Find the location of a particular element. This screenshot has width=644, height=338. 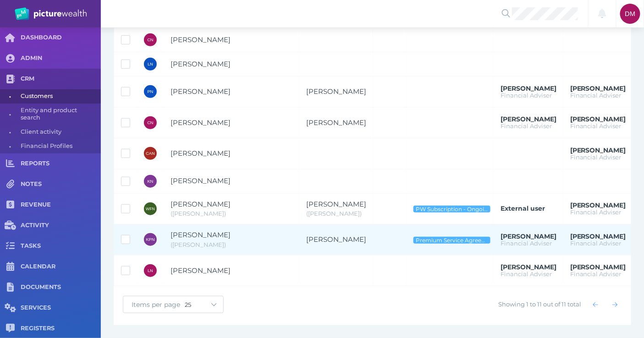

span: KN is located at coordinates (150, 181).